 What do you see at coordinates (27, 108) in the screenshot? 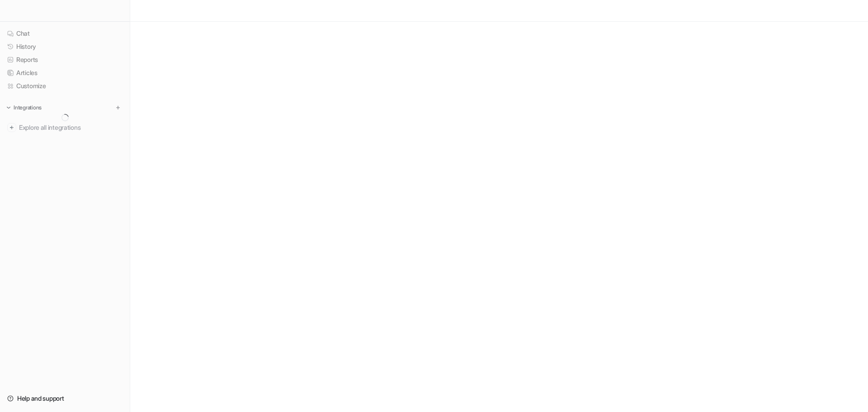
I see `p: Integrations` at bounding box center [27, 108].